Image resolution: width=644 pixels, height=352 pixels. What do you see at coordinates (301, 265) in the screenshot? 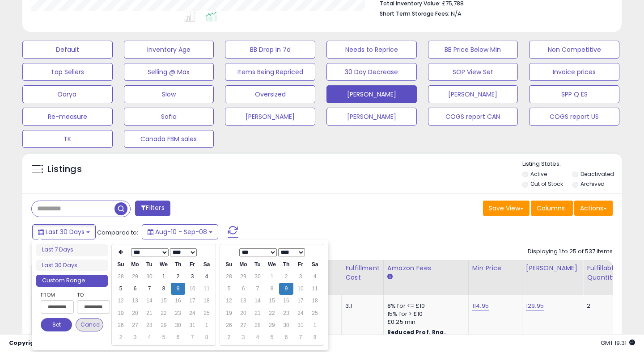
I see `th: Fr` at bounding box center [301, 265].